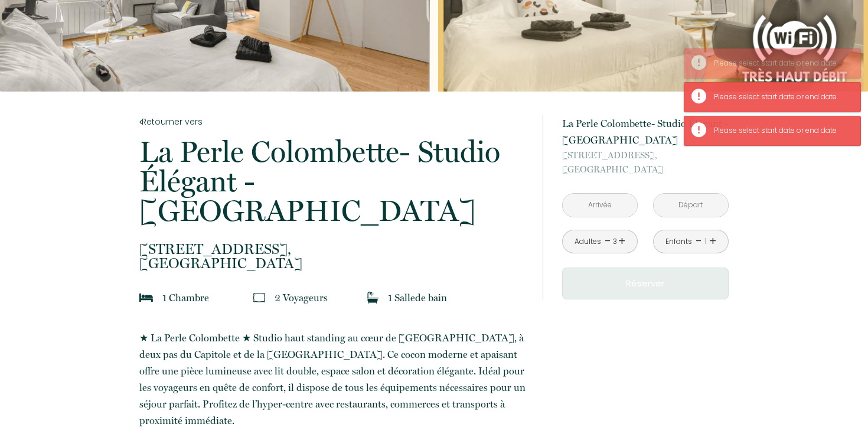  What do you see at coordinates (600, 205) in the screenshot?
I see `input: Arrivée` at bounding box center [600, 205].